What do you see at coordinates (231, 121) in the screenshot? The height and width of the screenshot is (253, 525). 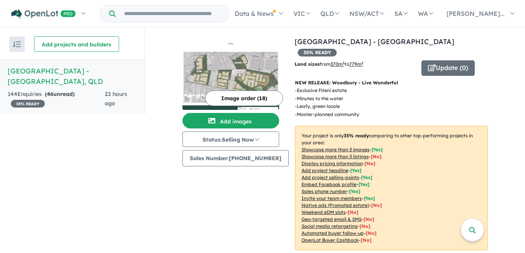 I see `button: Add images` at bounding box center [231, 121].